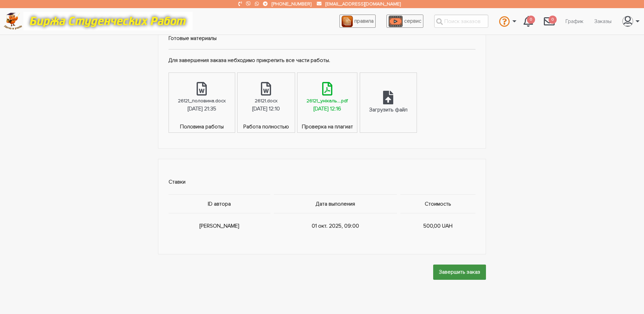 The image size is (644, 314). I want to click on img: logo-c4363faeb99b52c628a42810ed6dfb4293a56d4e4775eb116515dfe7f33672af.png, so click(13, 21).